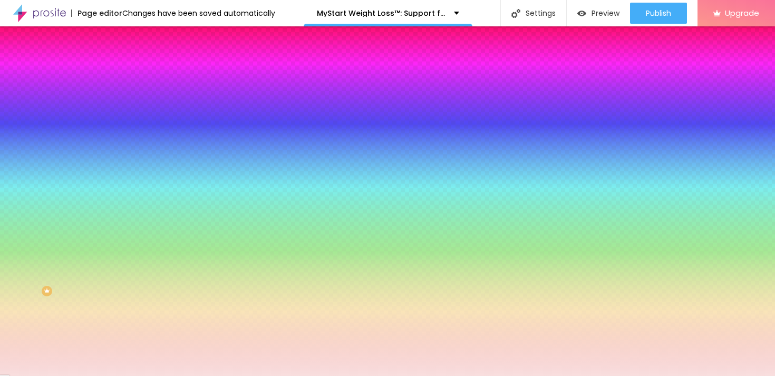 This screenshot has width=775, height=376. Describe the element at coordinates (742, 13) in the screenshot. I see `span: Upgrade` at that location.